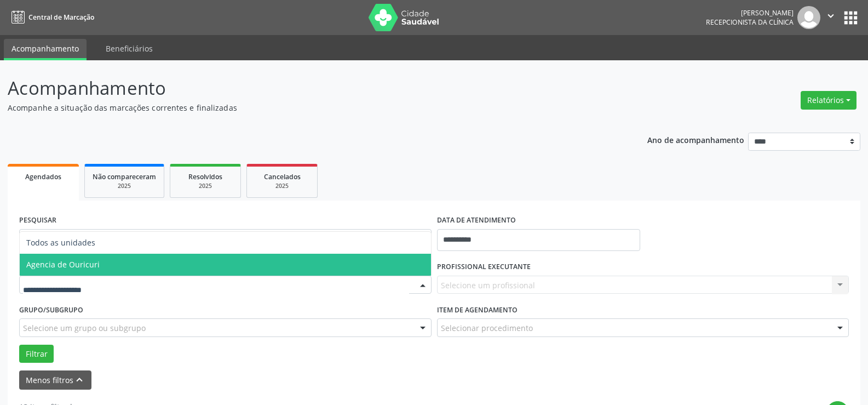 The height and width of the screenshot is (405, 868). I want to click on a: Beneficiários, so click(129, 48).